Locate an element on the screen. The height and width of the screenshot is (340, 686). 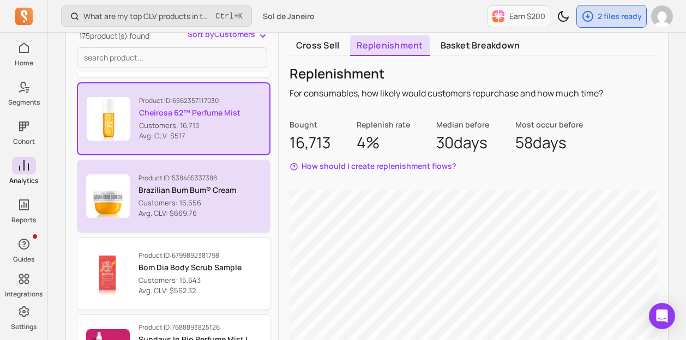
p: Customers: 16,656 is located at coordinates (187, 203).